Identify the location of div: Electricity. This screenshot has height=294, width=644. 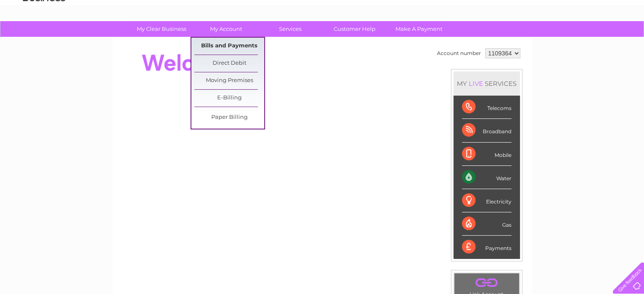
(486, 200).